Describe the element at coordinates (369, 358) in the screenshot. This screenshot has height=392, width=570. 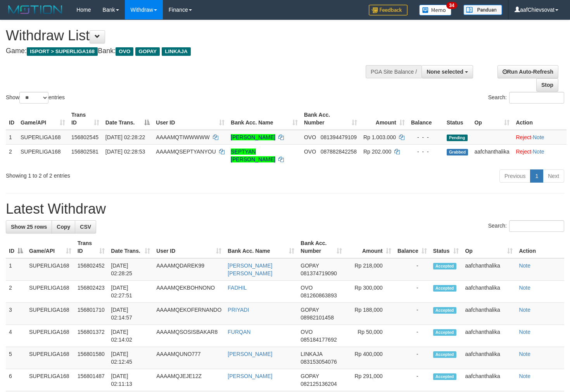
I see `td: Rp 400,000` at that location.